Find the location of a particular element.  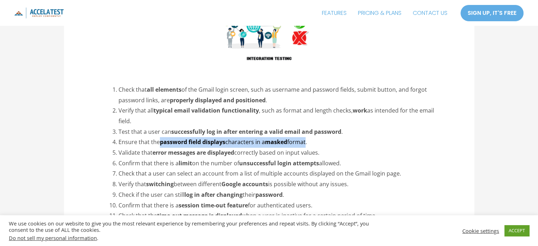

li: Check that of the Gmail login screen, such as username and password fields, submit button, and fo... is located at coordinates (278, 95).